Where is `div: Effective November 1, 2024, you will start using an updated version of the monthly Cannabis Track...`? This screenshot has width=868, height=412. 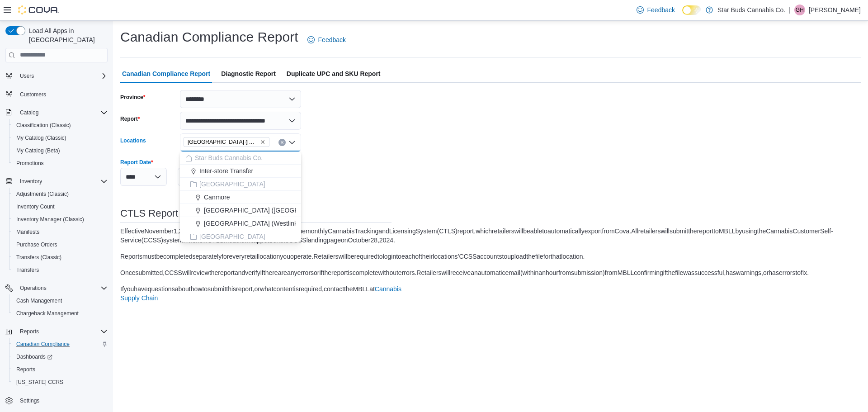 div: Effective November 1, 2024, you will start using an updated version of the monthly Cannabis Track... is located at coordinates (477, 235).